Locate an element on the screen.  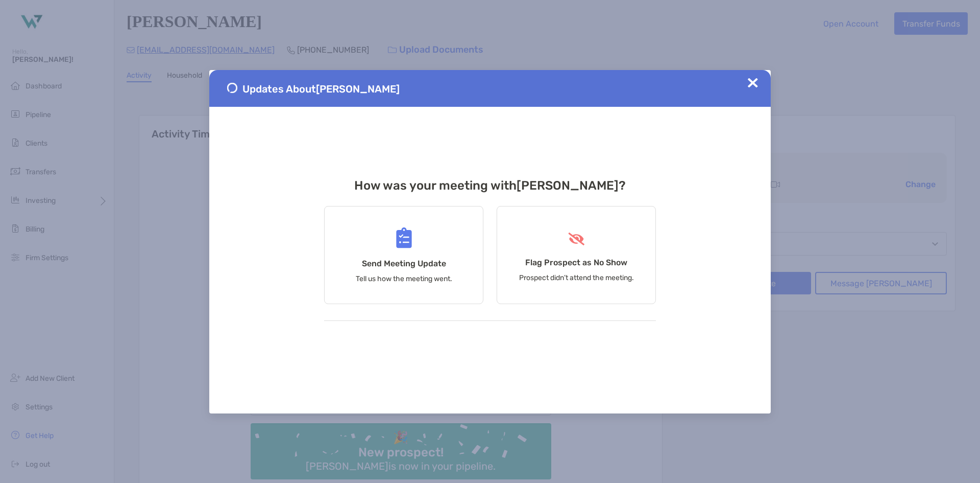
img: Send Meeting Update is located at coordinates (404, 237).